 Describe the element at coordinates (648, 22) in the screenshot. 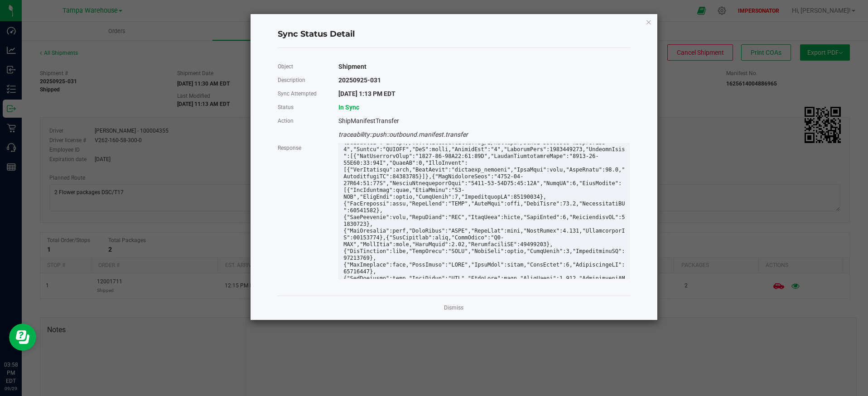

I see `button: Close` at that location.